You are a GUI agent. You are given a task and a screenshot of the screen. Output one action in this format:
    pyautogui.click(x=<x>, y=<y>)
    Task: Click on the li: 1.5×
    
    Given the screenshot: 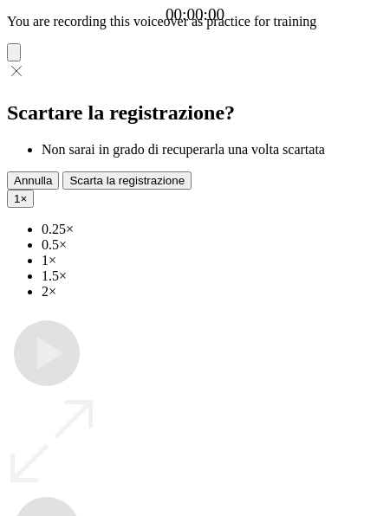 What is the action you would take?
    pyautogui.click(x=212, y=276)
    